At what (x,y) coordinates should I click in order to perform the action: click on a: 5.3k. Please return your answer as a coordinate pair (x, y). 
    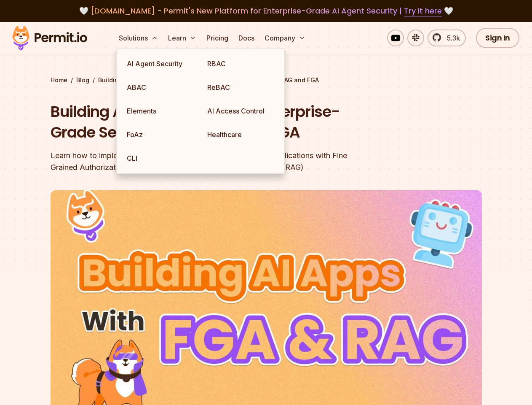
    Looking at the image, I should click on (447, 38).